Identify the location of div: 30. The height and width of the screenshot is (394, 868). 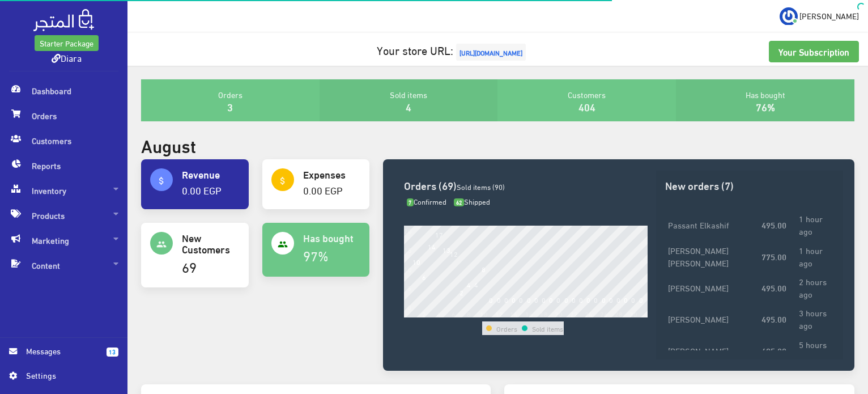
(633, 313).